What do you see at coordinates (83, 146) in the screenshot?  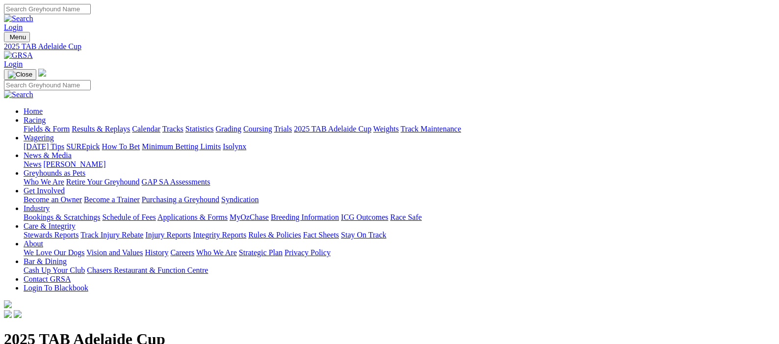 I see `a: SUREpick` at bounding box center [83, 146].